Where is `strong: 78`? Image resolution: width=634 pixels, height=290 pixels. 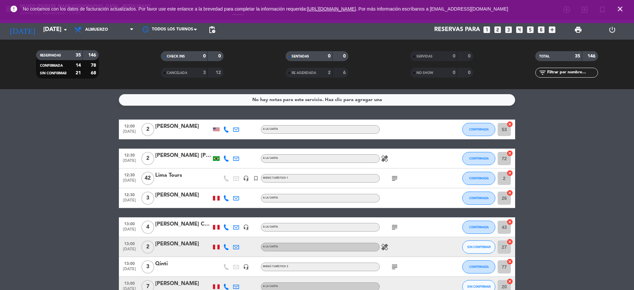 strong: 78 is located at coordinates (94, 65).